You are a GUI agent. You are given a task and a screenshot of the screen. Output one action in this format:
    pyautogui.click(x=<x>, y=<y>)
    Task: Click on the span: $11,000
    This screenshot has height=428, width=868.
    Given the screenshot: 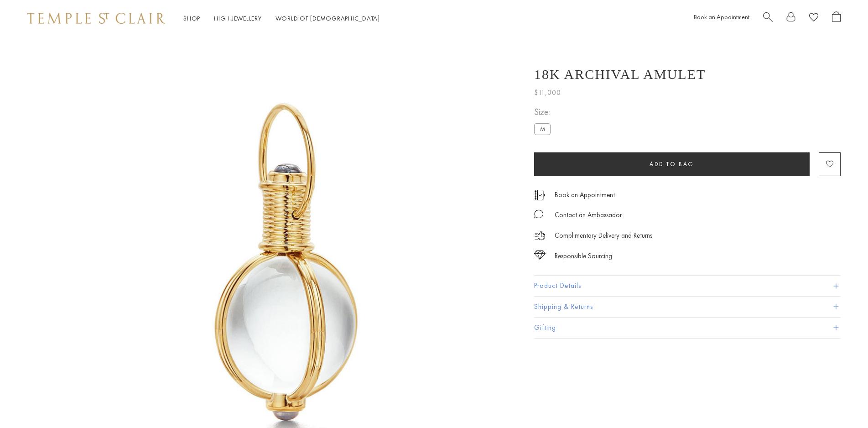 What is the action you would take?
    pyautogui.click(x=548, y=92)
    